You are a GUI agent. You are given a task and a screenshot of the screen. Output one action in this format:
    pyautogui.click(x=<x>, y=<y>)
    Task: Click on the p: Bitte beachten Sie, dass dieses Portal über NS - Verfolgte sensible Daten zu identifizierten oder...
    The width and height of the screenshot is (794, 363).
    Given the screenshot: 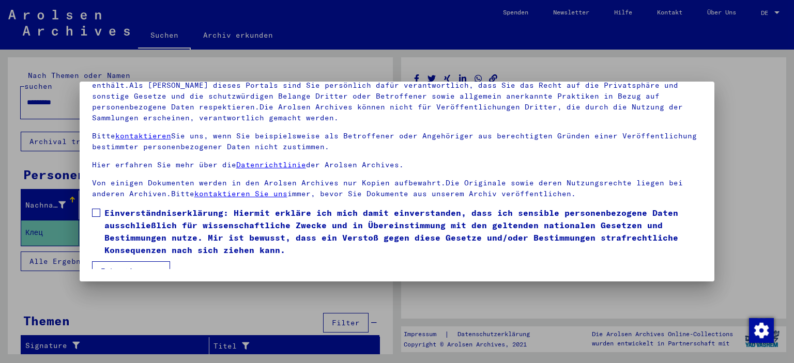 What is the action you would take?
    pyautogui.click(x=397, y=96)
    